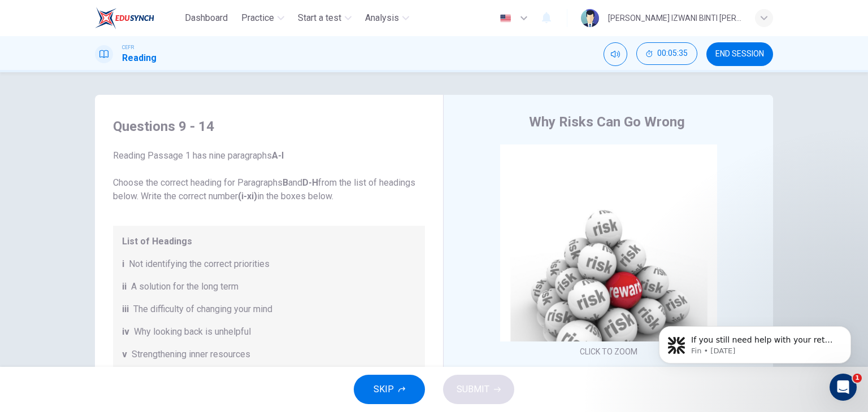 This screenshot has height=412, width=868. What do you see at coordinates (310, 182) in the screenshot?
I see `b: D-H` at bounding box center [310, 182].